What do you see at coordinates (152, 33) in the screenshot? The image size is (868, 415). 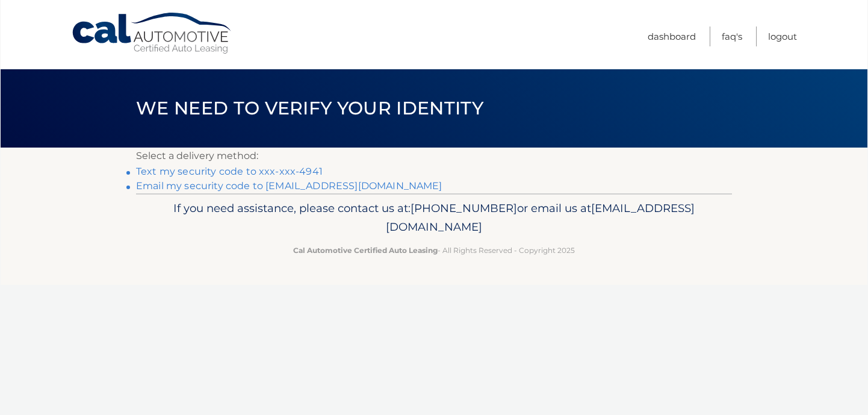 I see `a: Cal Automotive` at bounding box center [152, 33].